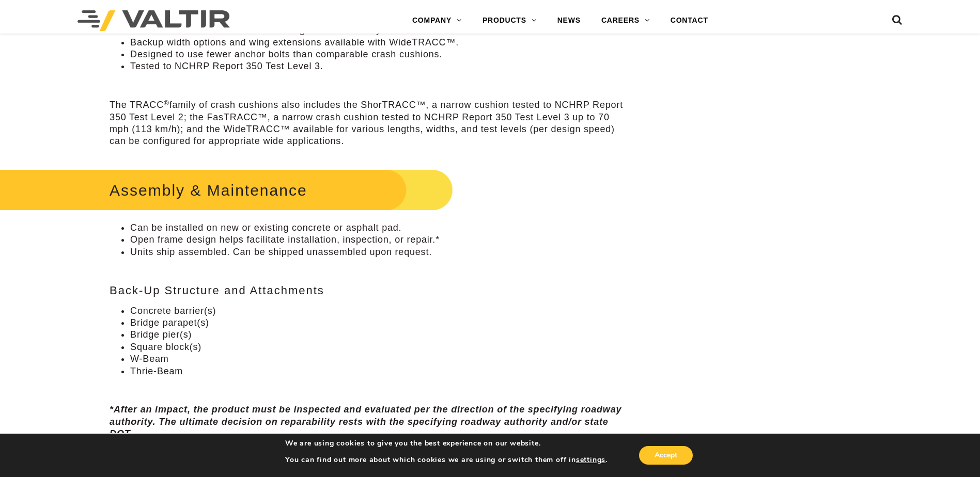  I want to click on li: Thrie-Beam, so click(377, 371).